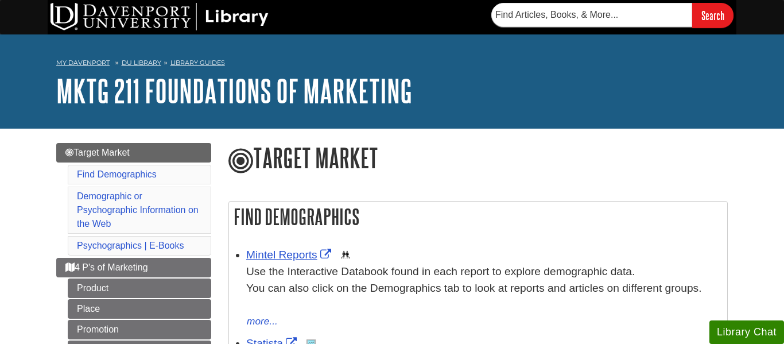  Describe the element at coordinates (159, 17) in the screenshot. I see `img: DU Library` at that location.